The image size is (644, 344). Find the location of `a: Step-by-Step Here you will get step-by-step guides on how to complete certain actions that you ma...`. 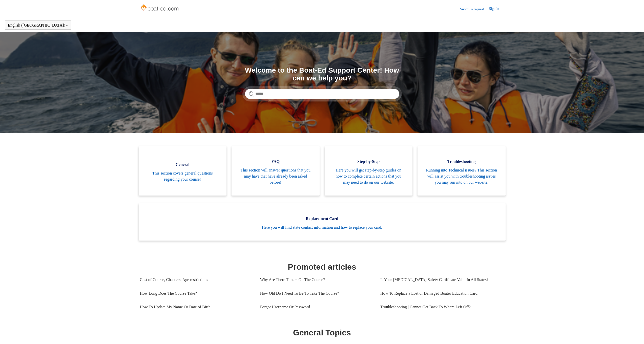

a: Step-by-Step Here you will get step-by-step guides on how to complete certain actions that you ma... is located at coordinates (369, 171).